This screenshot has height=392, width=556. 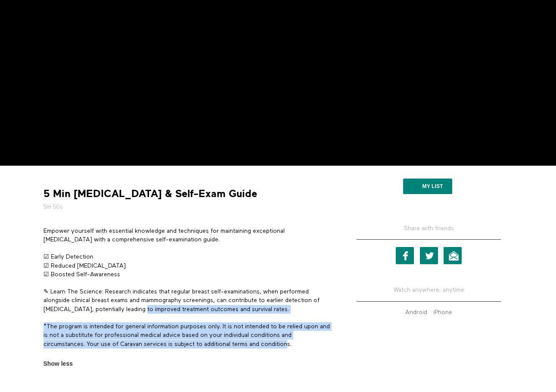 What do you see at coordinates (427, 186) in the screenshot?
I see `button: My list` at bounding box center [427, 186].